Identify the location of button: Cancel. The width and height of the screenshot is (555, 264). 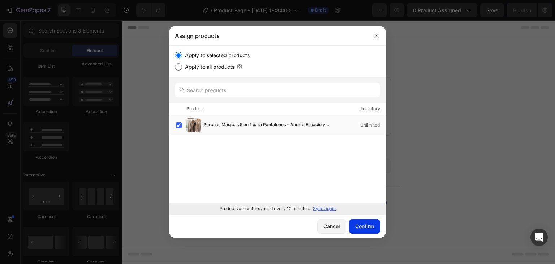
(332, 226).